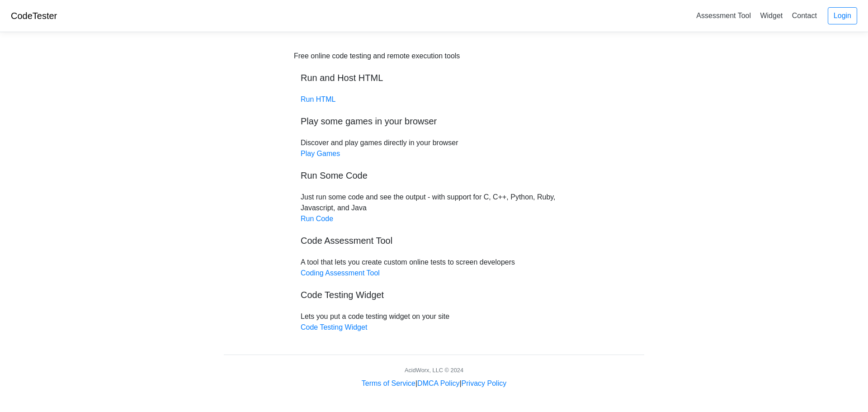 Image resolution: width=868 pixels, height=412 pixels. Describe the element at coordinates (434, 369) in the screenshot. I see `div: AcidWorx, LLC © 2024` at that location.